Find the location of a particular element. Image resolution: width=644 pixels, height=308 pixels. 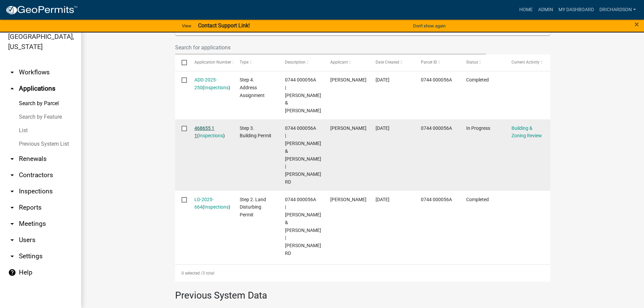

span: Date Created is located at coordinates (388, 62).